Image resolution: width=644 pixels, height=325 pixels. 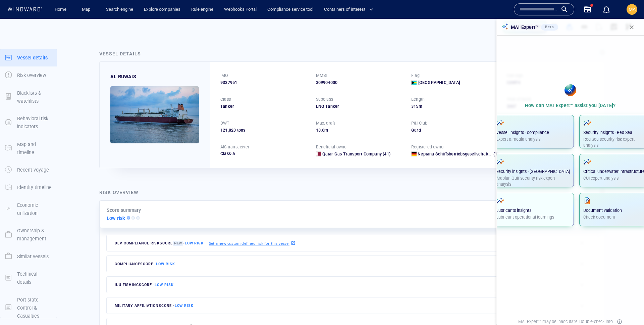 I want to click on a: Compliance service tool, so click(x=290, y=10).